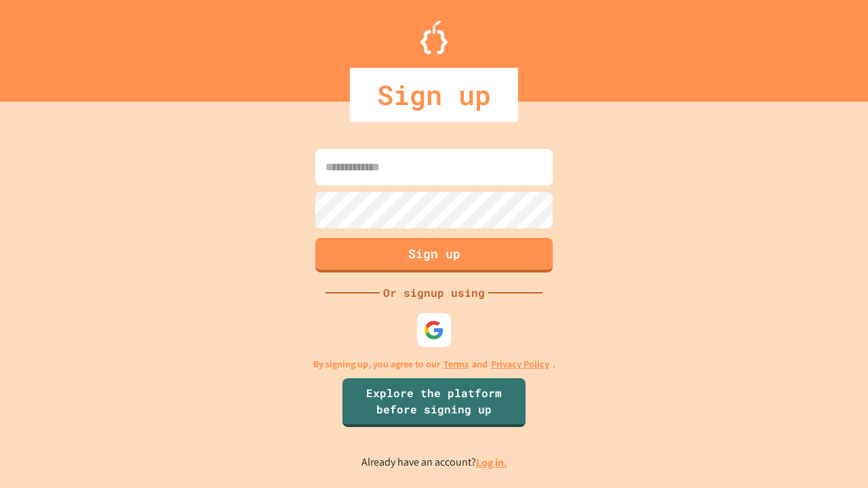  Describe the element at coordinates (434, 403) in the screenshot. I see `a: Explore the platform before signing up` at that location.